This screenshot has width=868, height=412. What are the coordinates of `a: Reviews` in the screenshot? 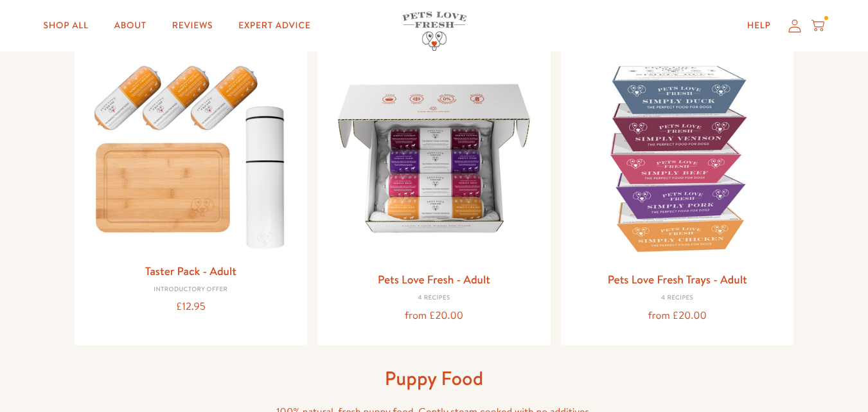 It's located at (192, 26).